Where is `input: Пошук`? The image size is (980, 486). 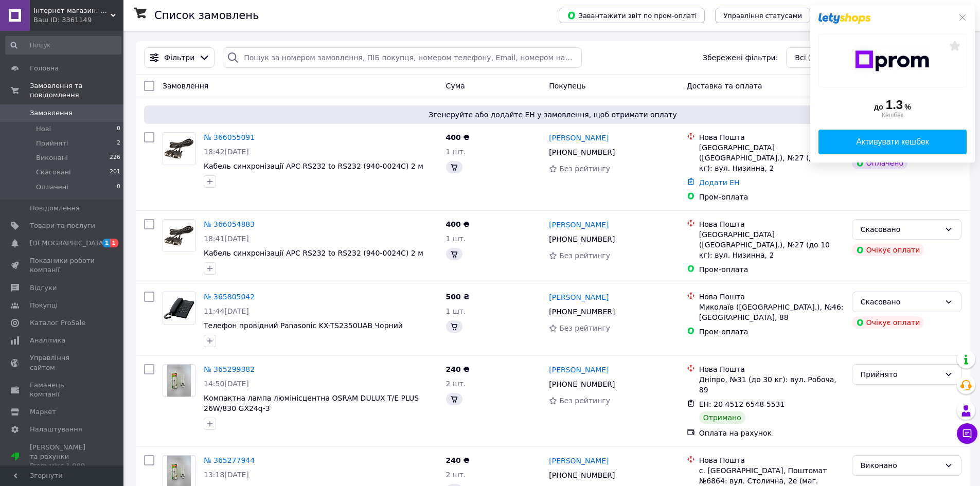 input: Пошук is located at coordinates (63, 45).